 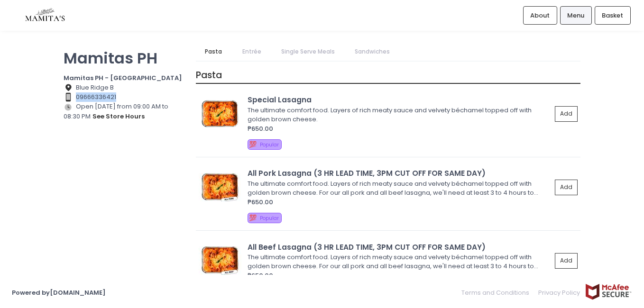 What do you see at coordinates (308, 51) in the screenshot?
I see `a: Single Serve Meals` at bounding box center [308, 51].